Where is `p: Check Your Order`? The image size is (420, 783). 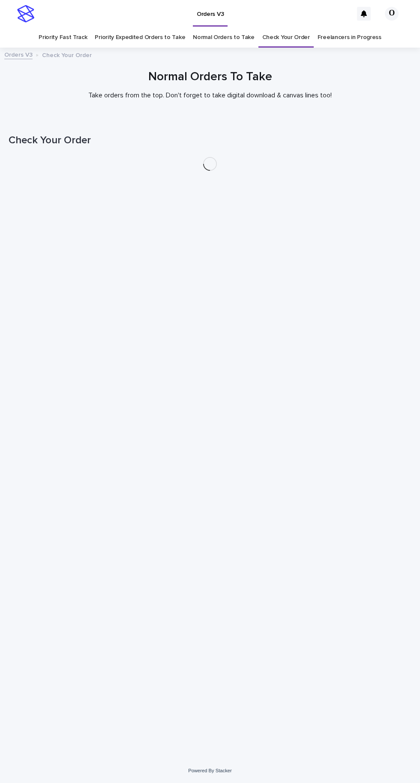
p: Check Your Order is located at coordinates (67, 54).